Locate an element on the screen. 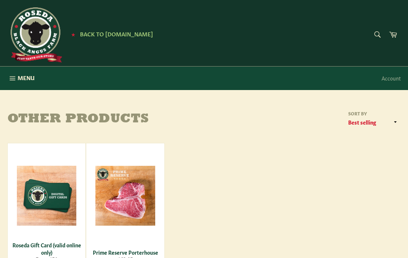 This screenshot has width=408, height=258. div: Prime Reserve Porterhouse is located at coordinates (125, 252).